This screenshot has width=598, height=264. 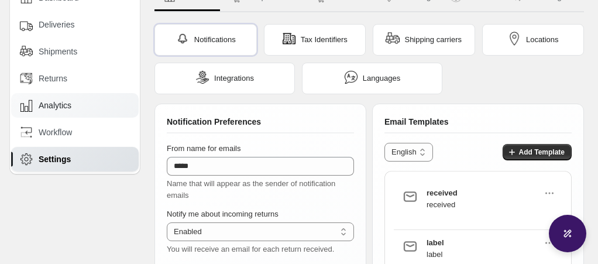 What do you see at coordinates (215, 40) in the screenshot?
I see `span: Notifications` at bounding box center [215, 40].